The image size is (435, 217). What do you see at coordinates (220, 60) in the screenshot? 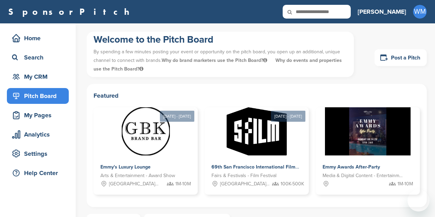
I see `p: By spending a few minutes posting your event or opportunity on the pitch board, you open up an ad...` at bounding box center [220, 60].